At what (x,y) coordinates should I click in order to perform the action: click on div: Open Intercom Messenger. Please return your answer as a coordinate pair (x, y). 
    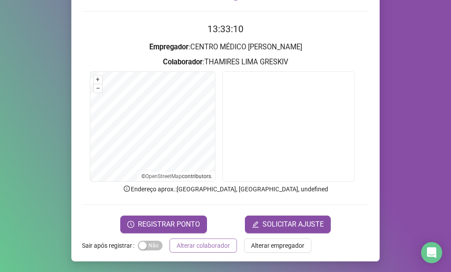
    Looking at the image, I should click on (432, 253).